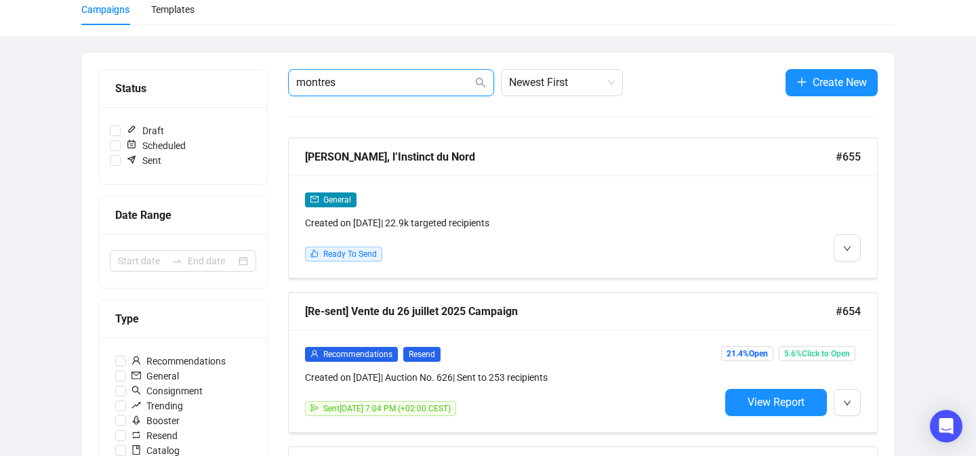 The image size is (976, 456). Describe the element at coordinates (776, 402) in the screenshot. I see `span: View Report` at that location.